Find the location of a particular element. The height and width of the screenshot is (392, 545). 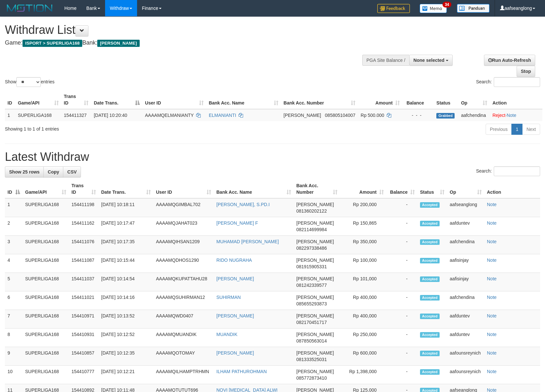

td: AAAAMQIHSAN1209 is located at coordinates (183, 245).